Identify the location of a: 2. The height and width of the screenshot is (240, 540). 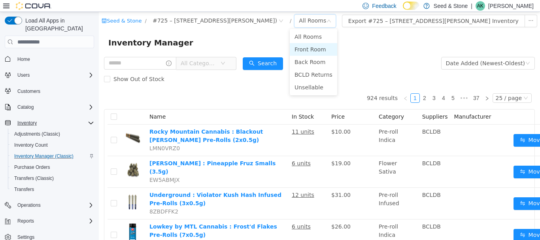
(326, 86).